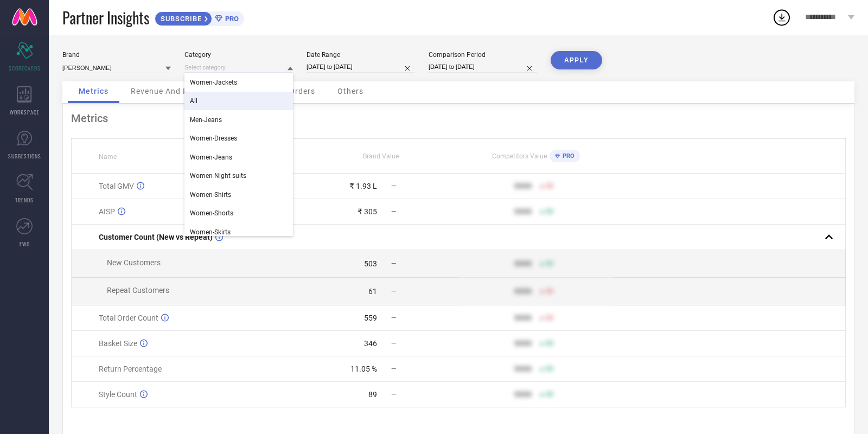 The height and width of the screenshot is (434, 868). I want to click on div: Brand, so click(117, 55).